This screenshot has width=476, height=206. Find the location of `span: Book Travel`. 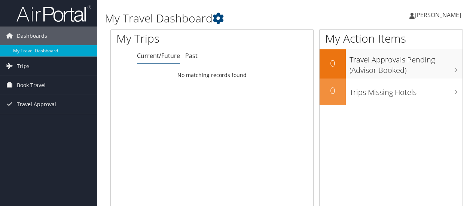

span: Book Travel is located at coordinates (31, 85).